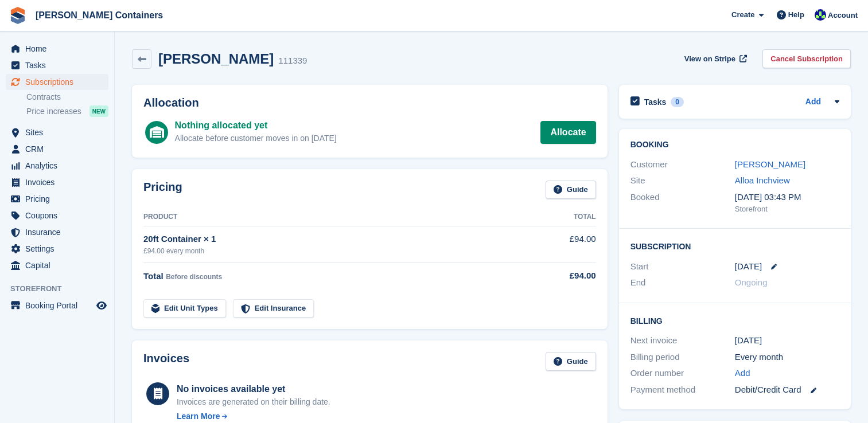 Image resolution: width=868 pixels, height=423 pixels. I want to click on span: Tasks, so click(60, 65).